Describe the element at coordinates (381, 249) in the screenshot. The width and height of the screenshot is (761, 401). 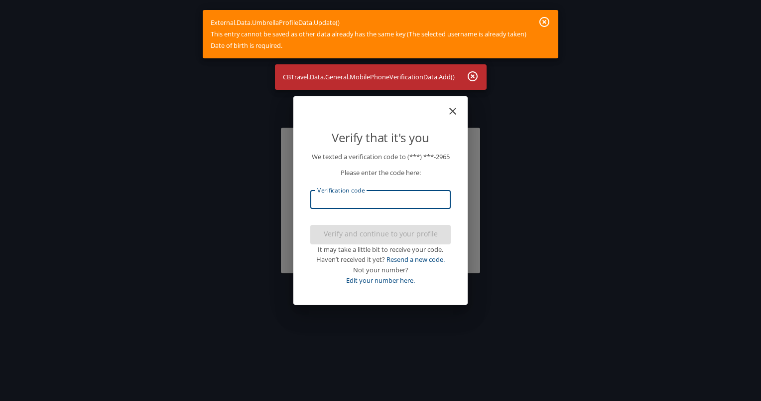
I see `div: It may take a little bit to receive your code.` at that location.